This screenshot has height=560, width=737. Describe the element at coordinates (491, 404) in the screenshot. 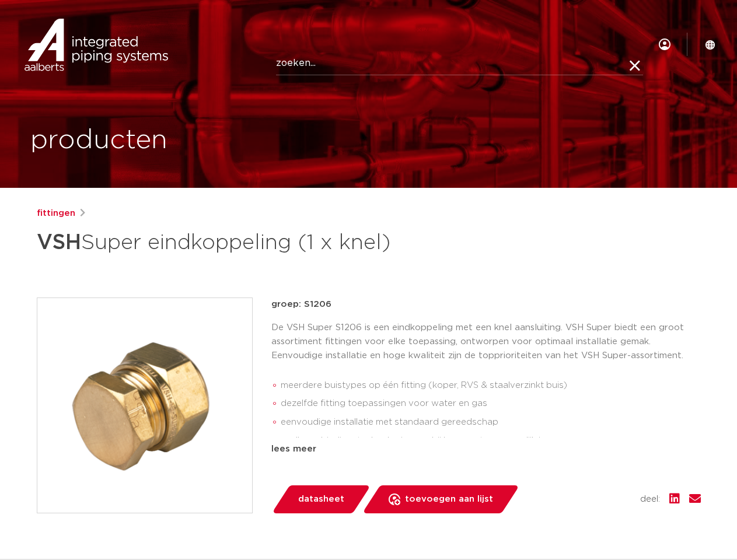

I see `li: dezelfde fitting toepassingen voor water en gas` at that location.